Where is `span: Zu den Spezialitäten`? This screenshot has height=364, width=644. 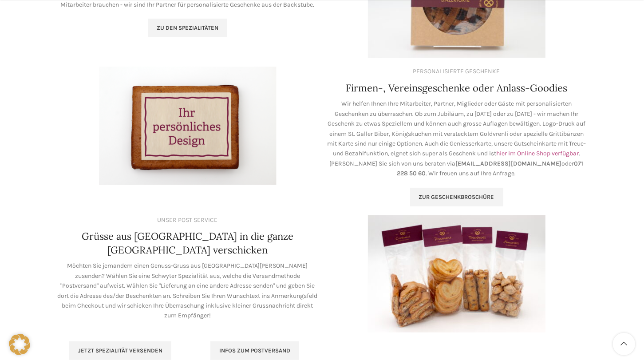
span: Zu den Spezialitäten is located at coordinates (187, 28).